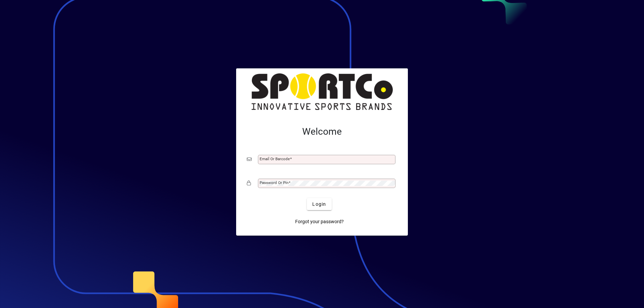 Image resolution: width=644 pixels, height=308 pixels. Describe the element at coordinates (319, 221) in the screenshot. I see `span: Forgot your password?` at that location.